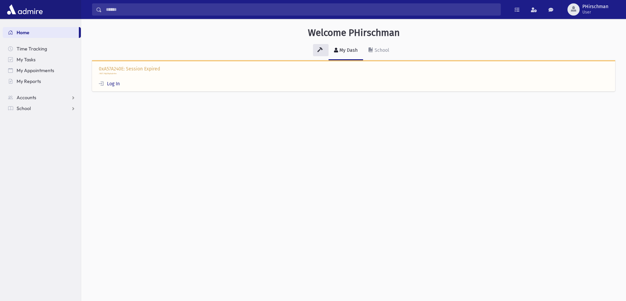  I want to click on div: School, so click(381, 50).